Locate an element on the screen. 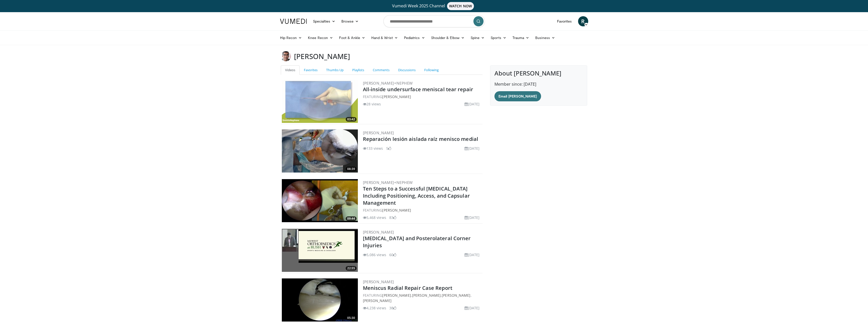 This screenshot has width=868, height=322. a: 08:39 is located at coordinates (320, 151).